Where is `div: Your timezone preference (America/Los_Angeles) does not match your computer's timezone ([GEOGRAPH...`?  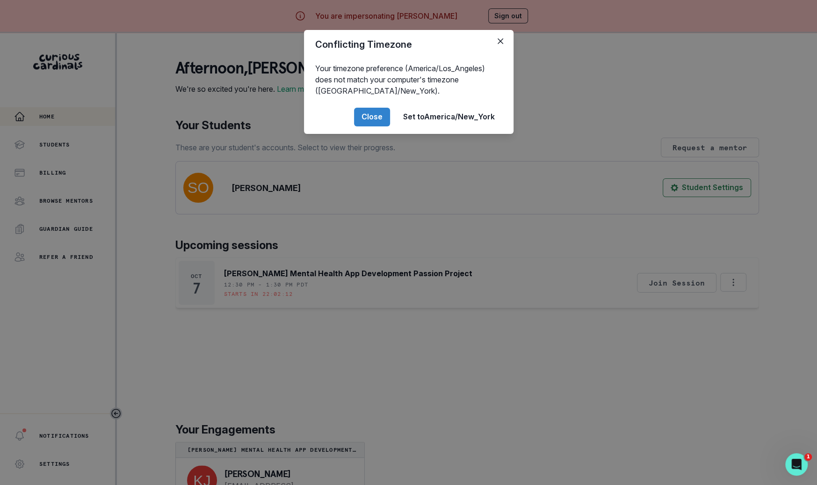 div: Your timezone preference (America/Los_Angeles) does not match your computer's timezone ([GEOGRAPH... is located at coordinates (409, 80).